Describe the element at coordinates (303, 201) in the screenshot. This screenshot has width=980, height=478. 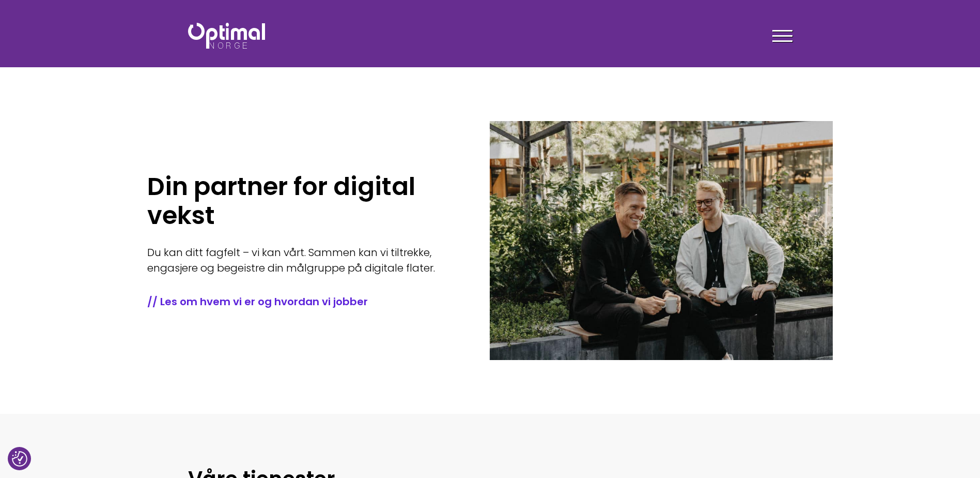
I see `h1: Din partner for digital vekst` at that location.